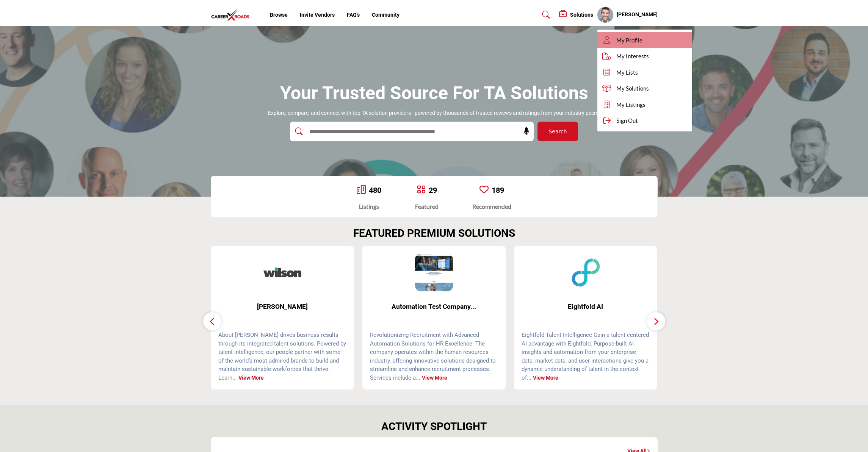 Image resolution: width=868 pixels, height=452 pixels. I want to click on img: Automation Test Company 20, so click(434, 273).